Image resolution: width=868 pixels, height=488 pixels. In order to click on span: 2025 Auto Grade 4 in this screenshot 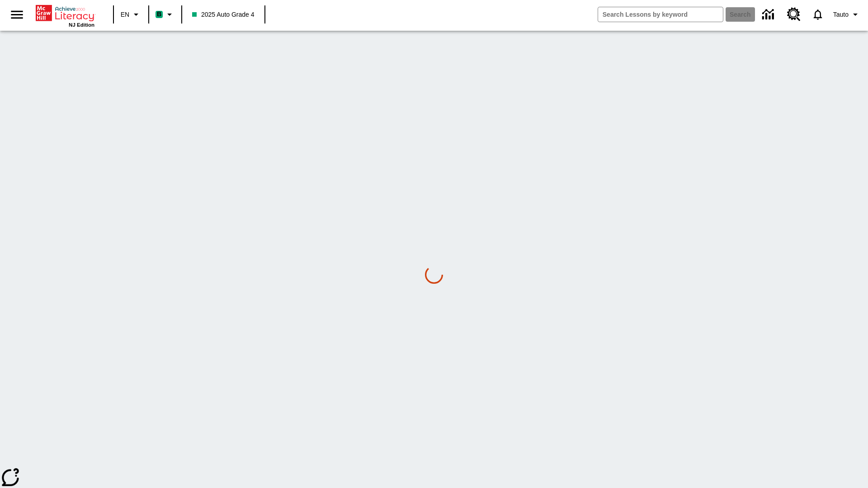, I will do `click(224, 15)`.